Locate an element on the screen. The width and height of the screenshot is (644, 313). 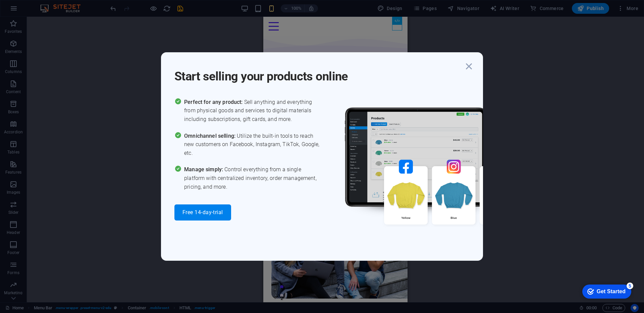
span: Manage simply: is located at coordinates (205, 169).